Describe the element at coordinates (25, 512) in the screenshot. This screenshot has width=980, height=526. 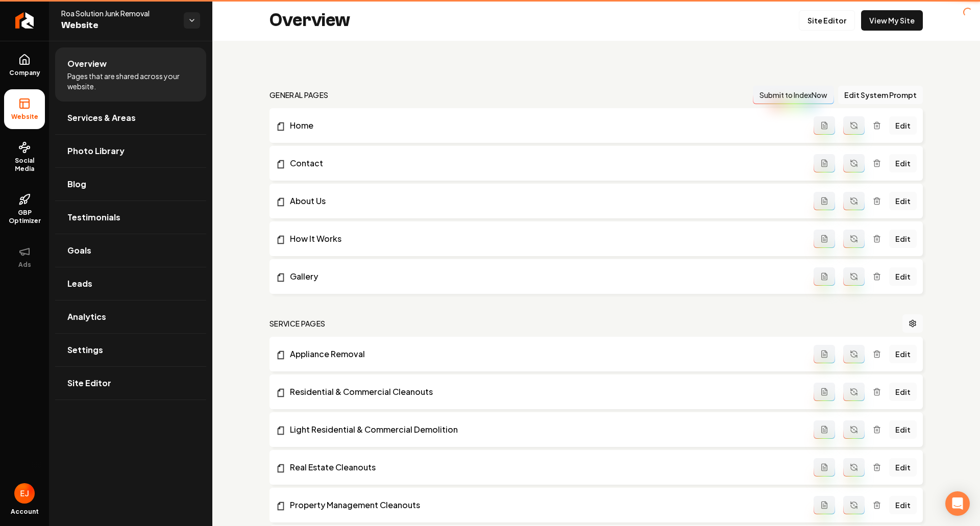
I see `span: Account` at that location.